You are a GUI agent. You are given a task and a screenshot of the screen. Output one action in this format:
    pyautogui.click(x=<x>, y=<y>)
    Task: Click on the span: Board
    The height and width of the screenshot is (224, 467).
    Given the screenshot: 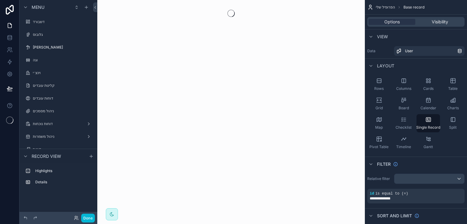 What is the action you would take?
    pyautogui.click(x=404, y=108)
    